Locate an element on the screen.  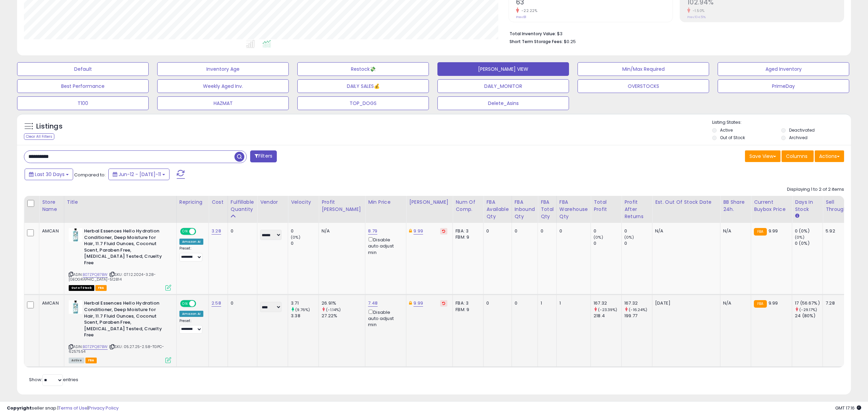
h5: Listings is located at coordinates (49, 127).